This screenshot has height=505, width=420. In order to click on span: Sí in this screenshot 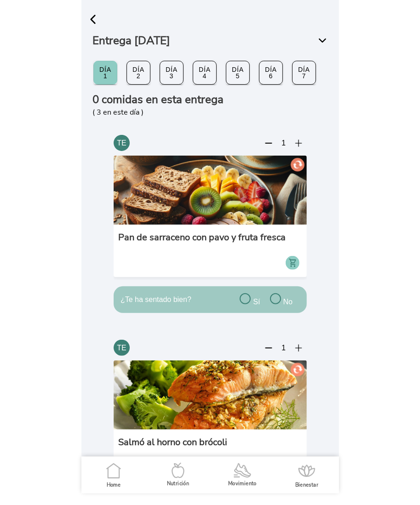, I will do `click(256, 301)`.